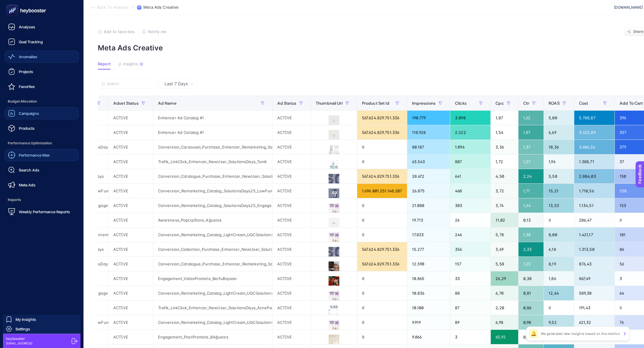  What do you see at coordinates (531, 147) in the screenshot?
I see `div: 1,37` at bounding box center [531, 147].